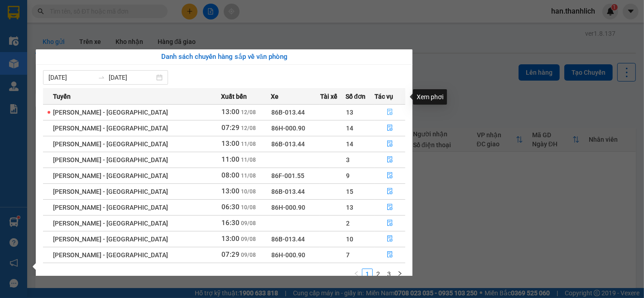  What do you see at coordinates (288, 176) in the screenshot?
I see `span: 86F-001.55` at bounding box center [288, 176].